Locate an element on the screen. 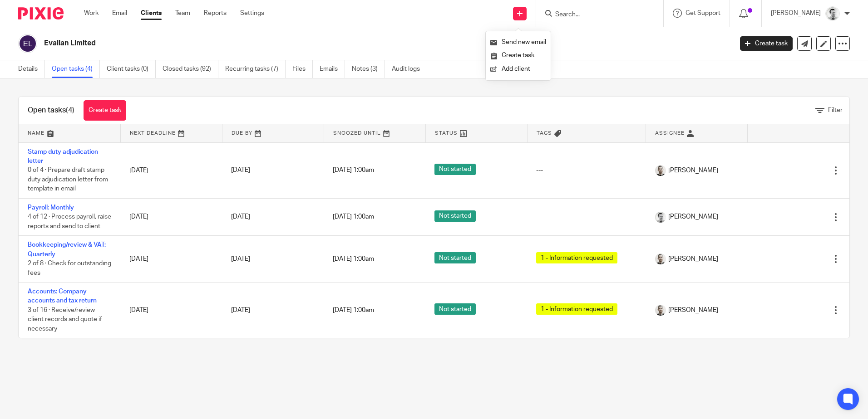  a: Emails is located at coordinates (333, 69).